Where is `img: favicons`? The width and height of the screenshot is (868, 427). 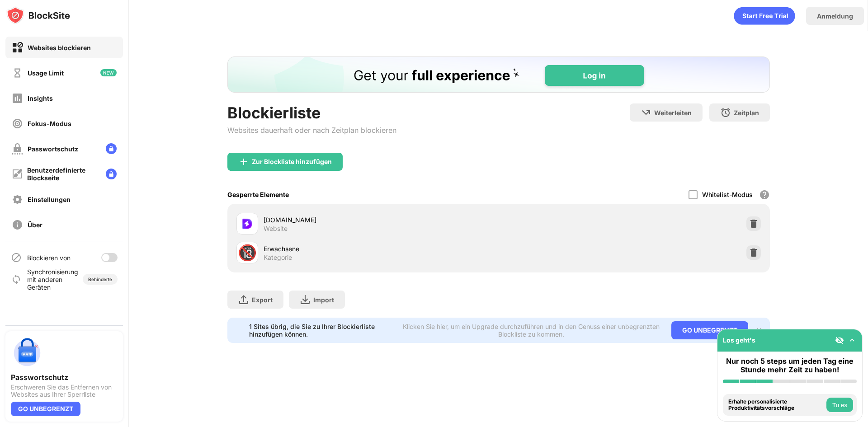
img: favicons is located at coordinates (248, 224).